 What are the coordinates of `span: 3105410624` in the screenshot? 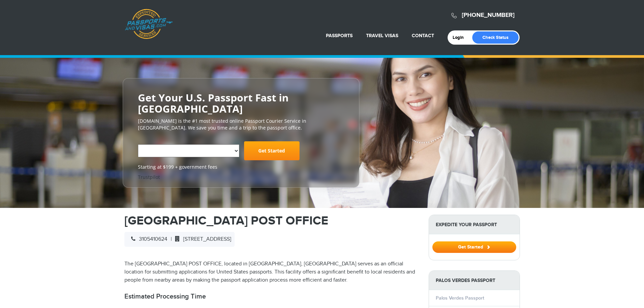 It's located at (148, 239).